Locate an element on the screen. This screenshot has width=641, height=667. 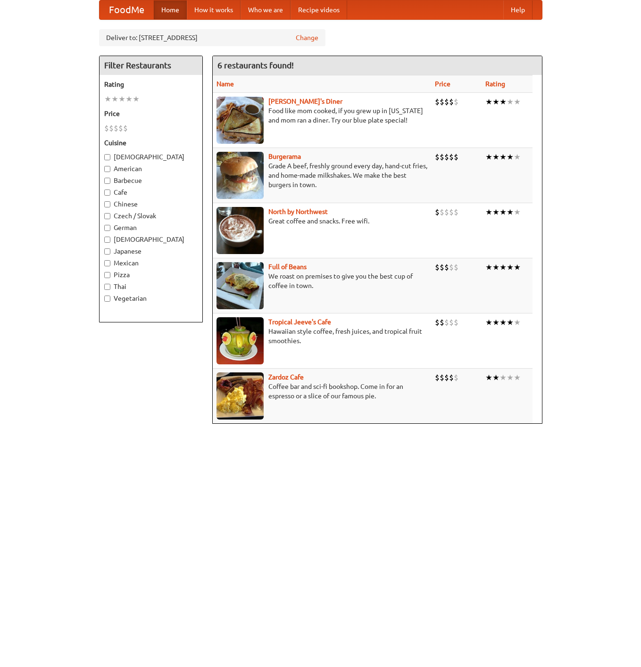
label: Mexican is located at coordinates (151, 263).